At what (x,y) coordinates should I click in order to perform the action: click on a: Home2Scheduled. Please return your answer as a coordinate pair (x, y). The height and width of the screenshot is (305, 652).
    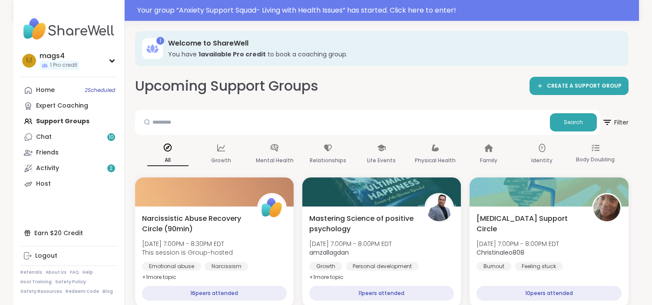
    Looking at the image, I should click on (69, 90).